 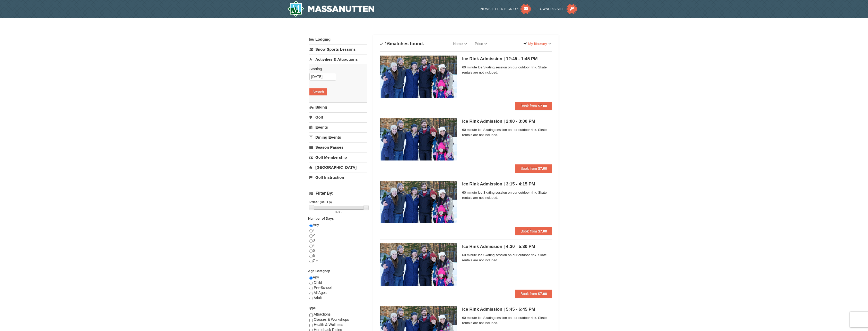 I want to click on img: 6775744-144-73769964.jpg, so click(x=418, y=202).